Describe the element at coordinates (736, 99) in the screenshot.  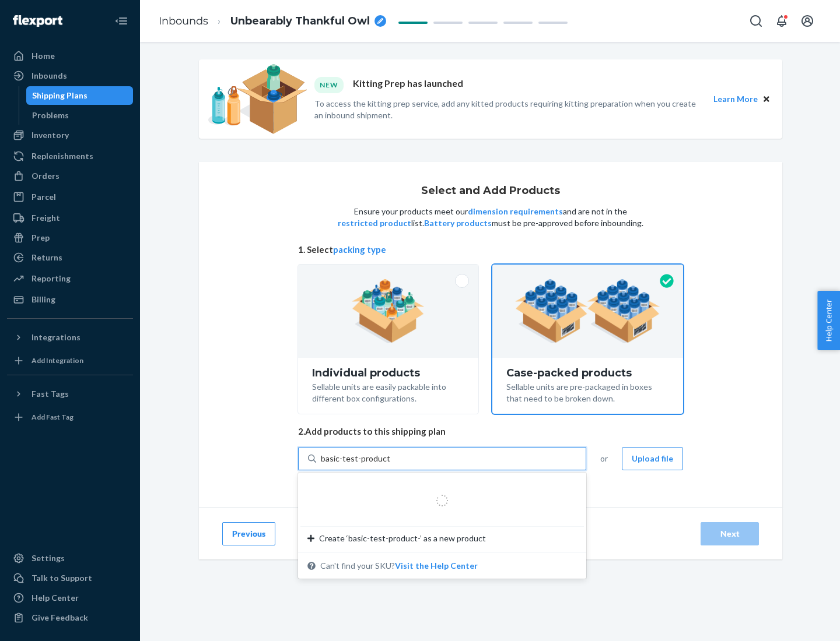
I see `button: Learn More` at that location.